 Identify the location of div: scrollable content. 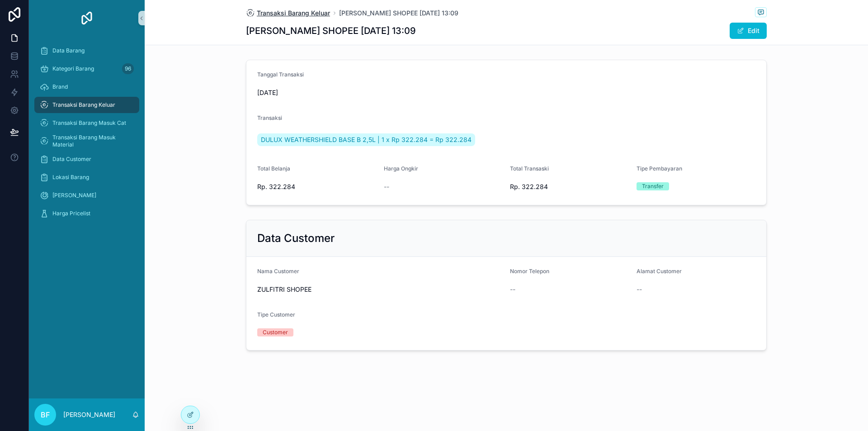
(87, 135).